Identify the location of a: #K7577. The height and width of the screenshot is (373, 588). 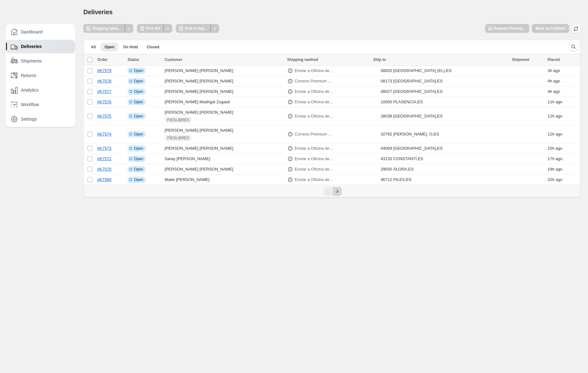
(104, 91).